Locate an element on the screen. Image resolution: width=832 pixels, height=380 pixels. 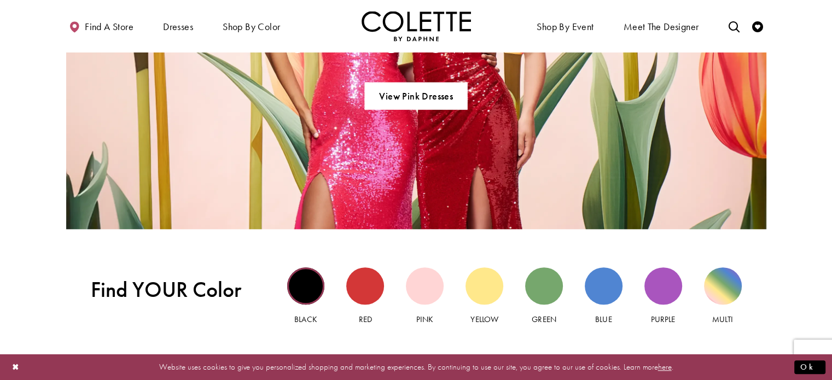
span: Purple is located at coordinates (663, 320).